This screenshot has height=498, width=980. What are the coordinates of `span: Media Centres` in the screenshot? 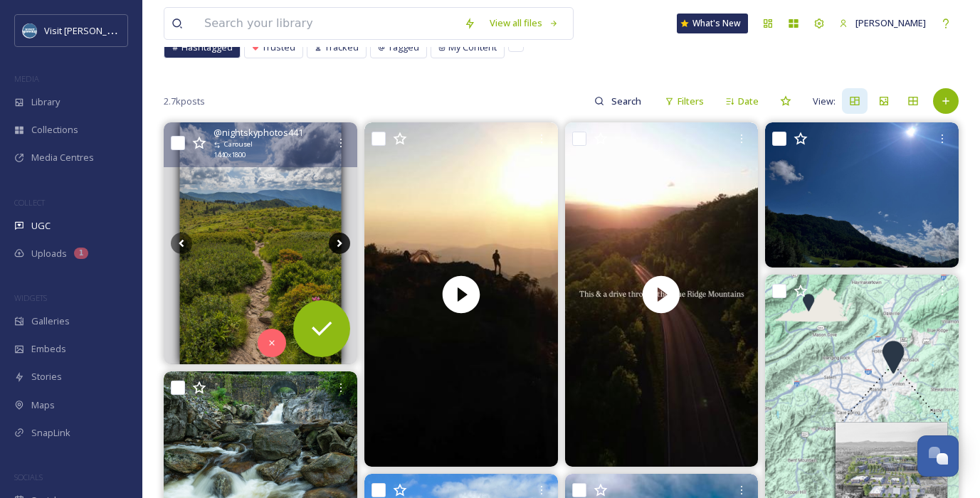 It's located at (63, 157).